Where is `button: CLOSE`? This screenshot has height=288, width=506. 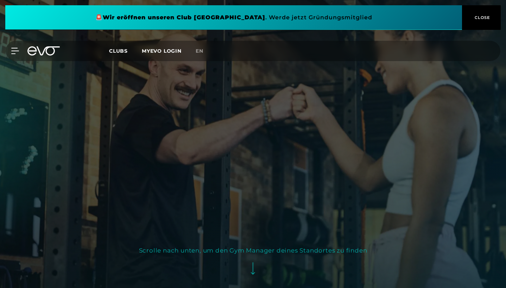 button: CLOSE is located at coordinates (481, 18).